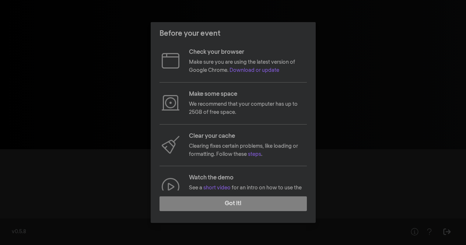  What do you see at coordinates (248, 192) in the screenshot?
I see `p: See a for an intro on how to use the Kinema Offline Player.` at bounding box center [248, 192].